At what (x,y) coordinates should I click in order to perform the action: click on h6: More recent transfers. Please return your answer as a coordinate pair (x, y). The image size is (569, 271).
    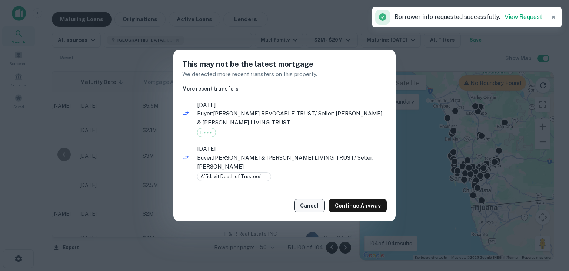
    Looking at the image, I should click on (285, 89).